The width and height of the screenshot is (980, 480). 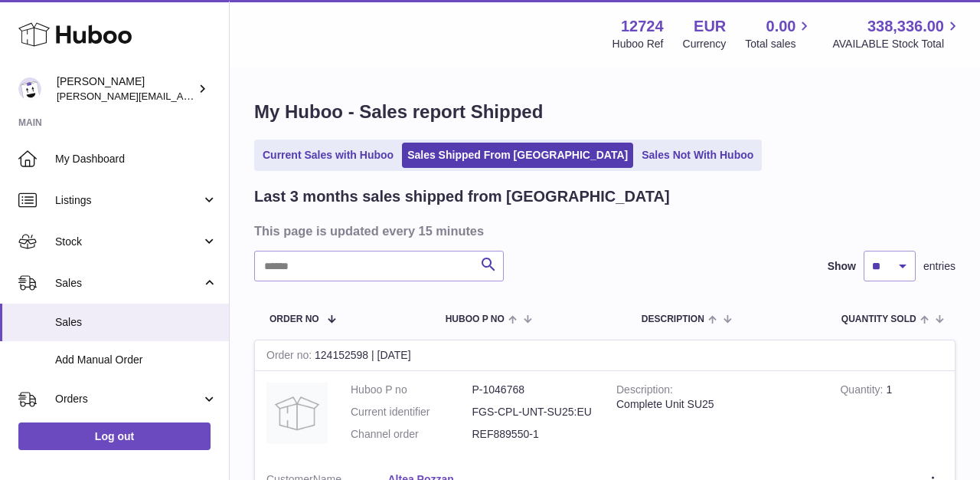 I want to click on h1: My Huboo - Sales report Shipped, so click(x=605, y=112).